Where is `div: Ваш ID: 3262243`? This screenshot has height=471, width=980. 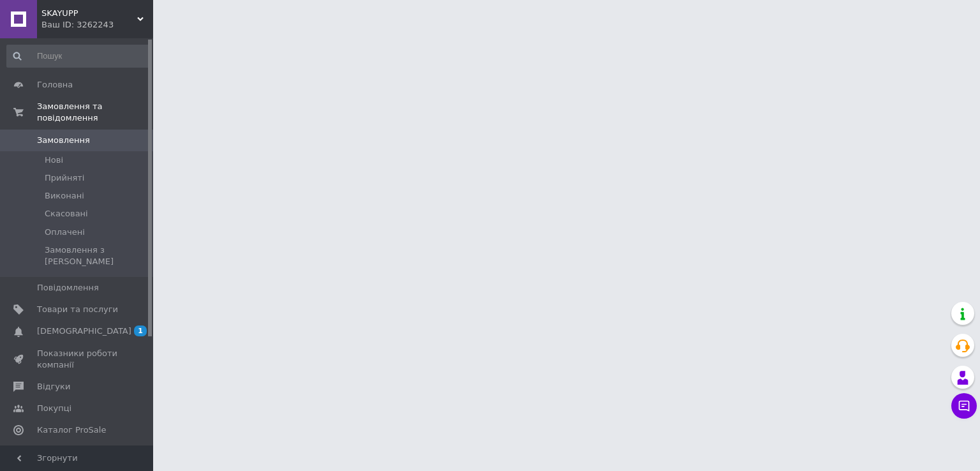
div: Ваш ID: 3262243 is located at coordinates (97, 25).